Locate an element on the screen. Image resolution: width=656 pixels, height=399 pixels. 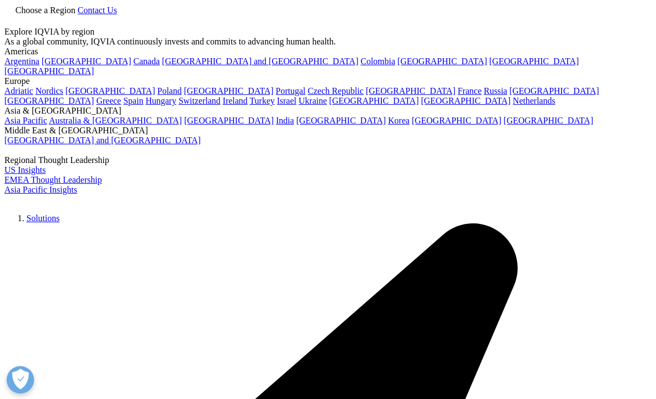
a: India is located at coordinates (285, 120).